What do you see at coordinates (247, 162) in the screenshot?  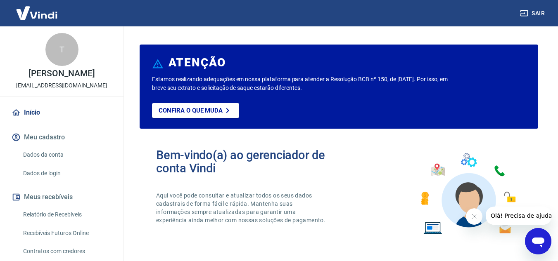 I see `h2: Bem-vindo(a) ao gerenciador de conta Vindi` at bounding box center [247, 162].